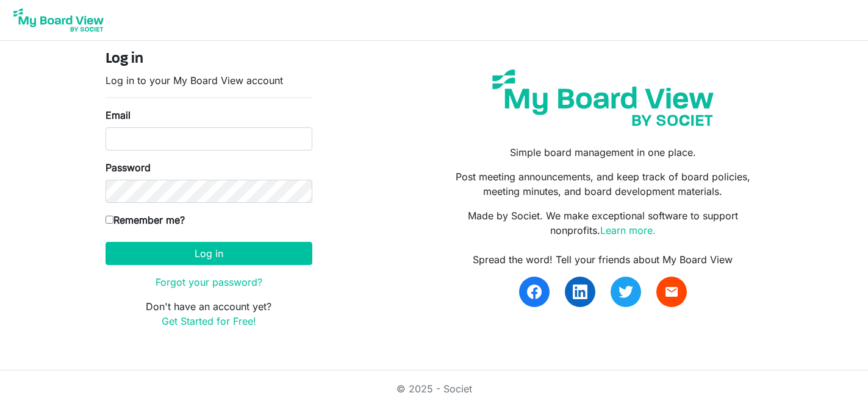 This screenshot has height=407, width=868. I want to click on img: linkedin.svg, so click(580, 292).